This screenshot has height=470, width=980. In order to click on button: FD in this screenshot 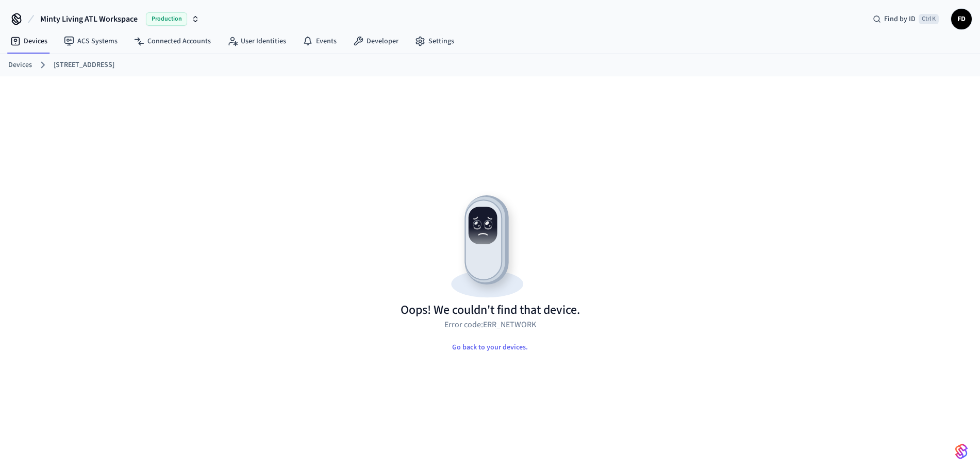, I will do `click(962, 19)`.